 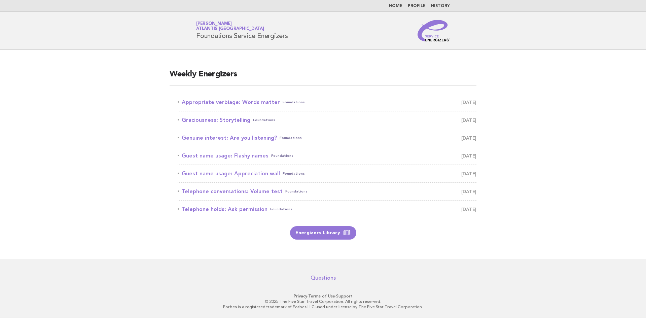 I want to click on p: Forbes is a registered trademark of Forbes LLC used under license by The Five Star Travel Corpora..., so click(x=323, y=307).